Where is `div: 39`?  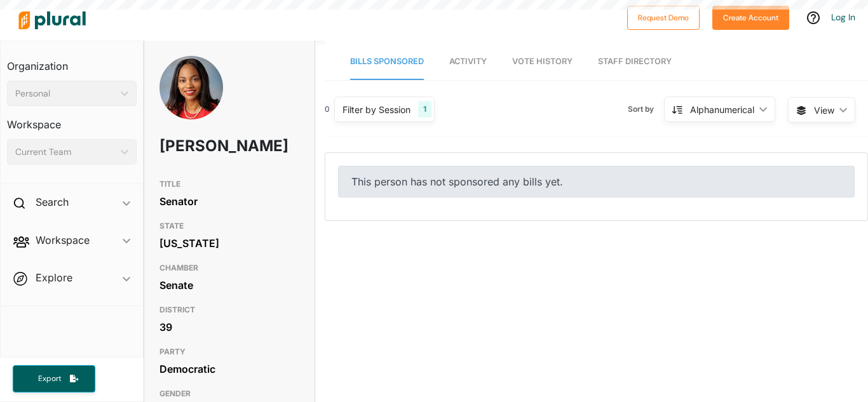
div: 39 is located at coordinates (230, 327).